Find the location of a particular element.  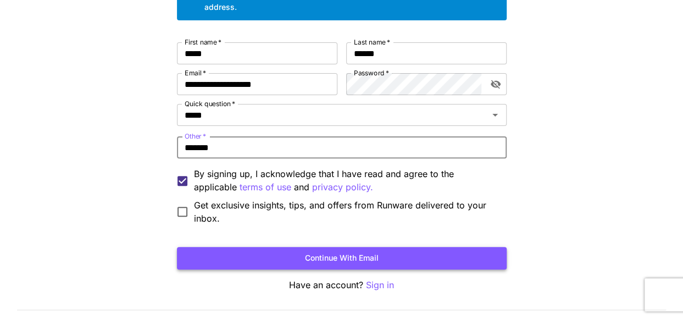

label: Other is located at coordinates (195, 136).